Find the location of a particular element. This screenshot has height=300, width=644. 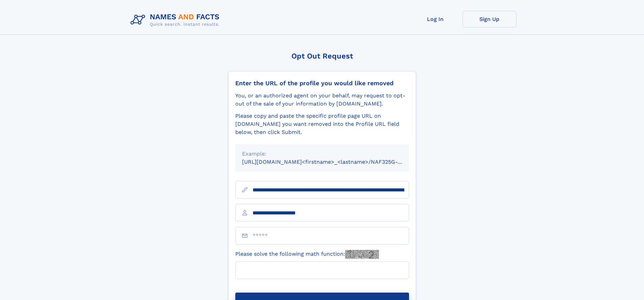

div: Opt Out Request is located at coordinates (322, 56).